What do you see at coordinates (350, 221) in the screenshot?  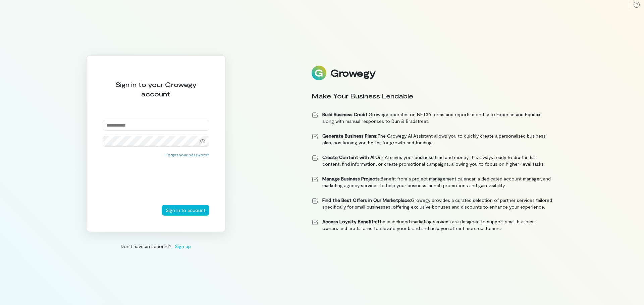 I see `strong: Access Loyalty Benefits:` at bounding box center [350, 221].